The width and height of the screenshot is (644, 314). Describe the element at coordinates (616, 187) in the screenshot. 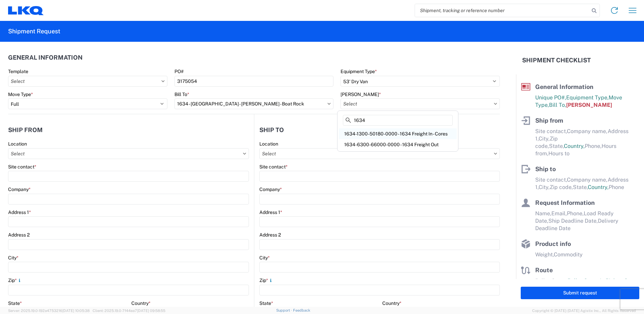

I see `span: Phone` at that location.